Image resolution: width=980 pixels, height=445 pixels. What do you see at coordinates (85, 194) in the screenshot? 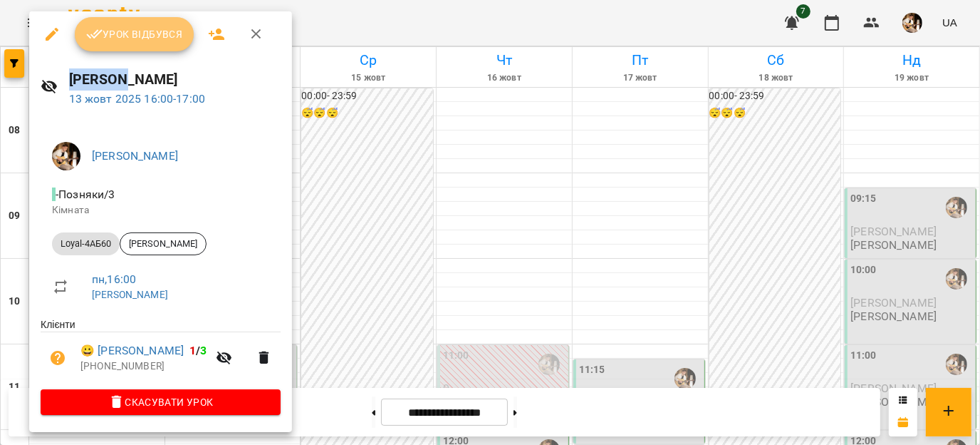
I see `span: - Позняки/3` at bounding box center [85, 194].